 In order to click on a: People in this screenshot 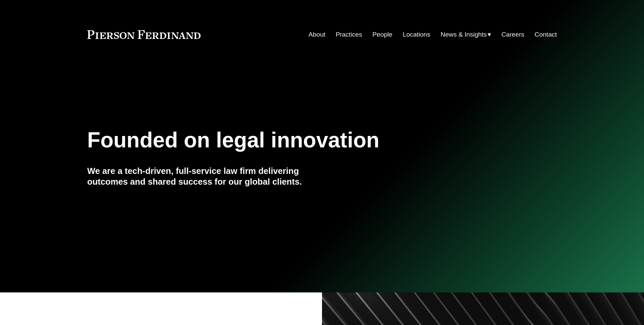, I will do `click(382, 35)`.